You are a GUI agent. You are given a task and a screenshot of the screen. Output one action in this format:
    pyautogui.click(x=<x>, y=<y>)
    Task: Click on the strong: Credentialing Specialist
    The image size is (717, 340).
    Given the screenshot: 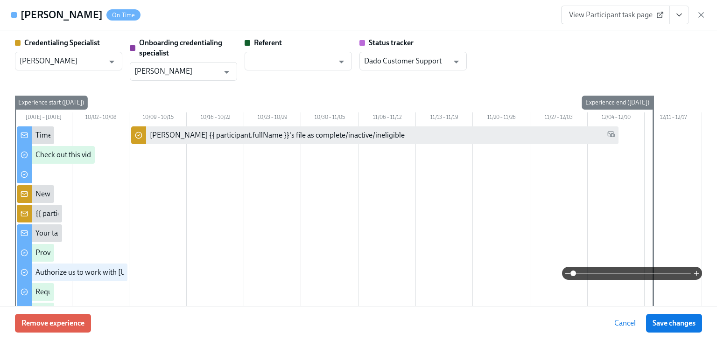 What is the action you would take?
    pyautogui.click(x=62, y=42)
    